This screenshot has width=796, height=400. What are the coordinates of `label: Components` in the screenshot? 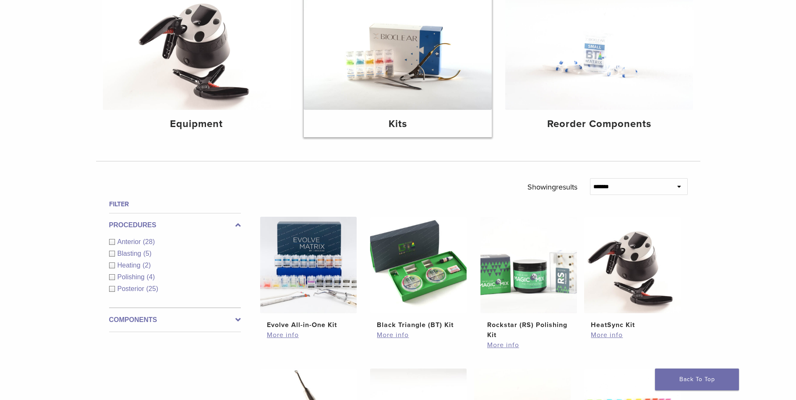 It's located at (175, 320).